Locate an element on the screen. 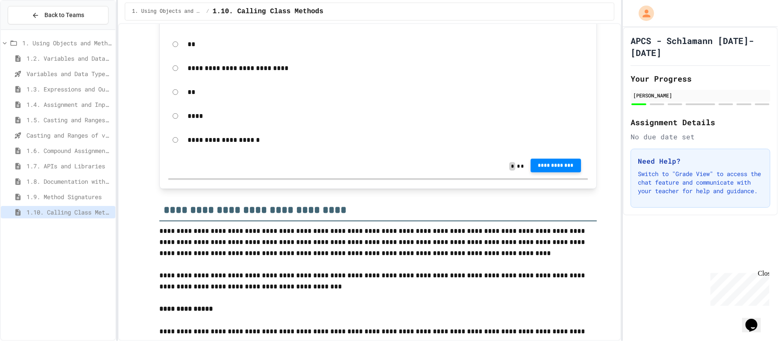  span: 1.3. Expressions and Output [New] is located at coordinates (69, 89).